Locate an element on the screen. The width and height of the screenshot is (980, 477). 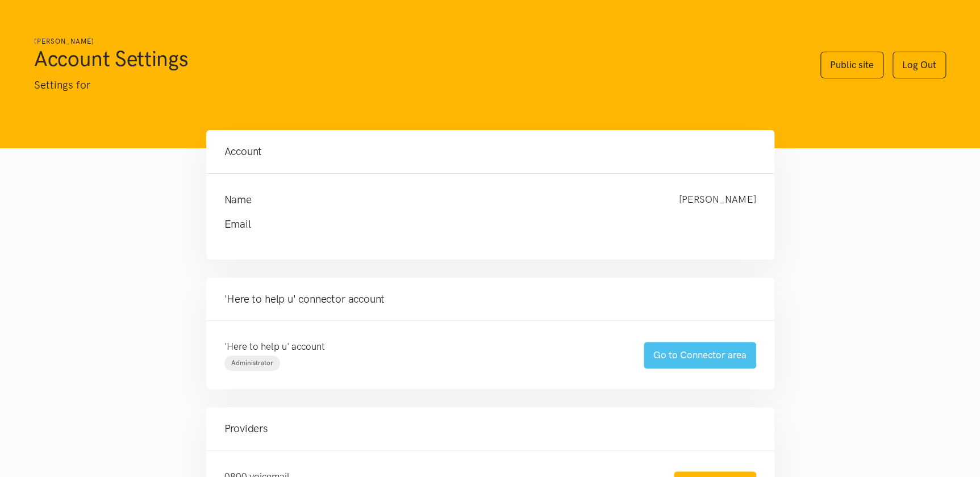
h4: Email is located at coordinates (478, 224).